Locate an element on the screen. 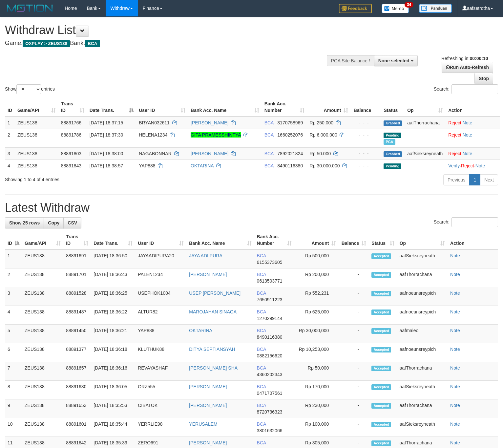 The width and height of the screenshot is (503, 448). button: None selected is located at coordinates (396, 61).